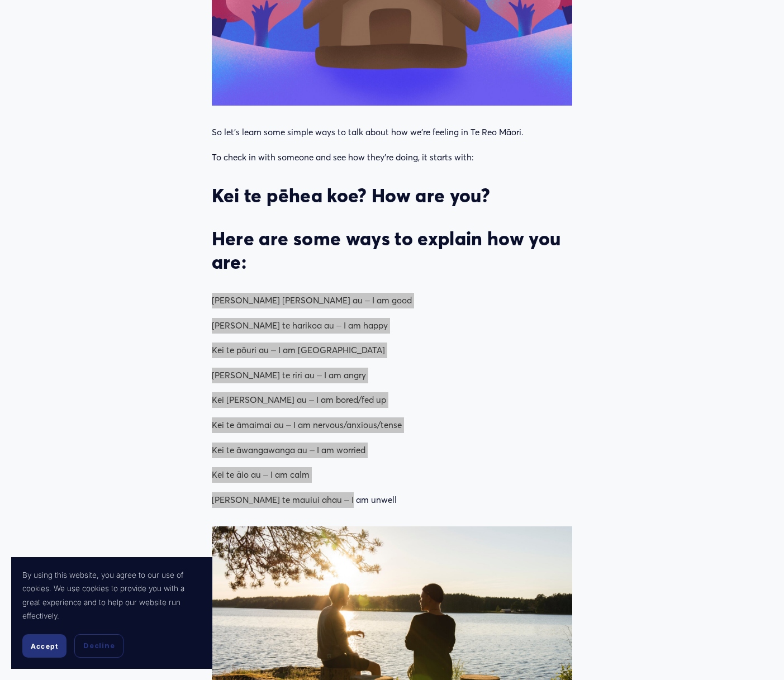  Describe the element at coordinates (392, 475) in the screenshot. I see `p: Kei te āio au ⏤ I am calm` at that location.